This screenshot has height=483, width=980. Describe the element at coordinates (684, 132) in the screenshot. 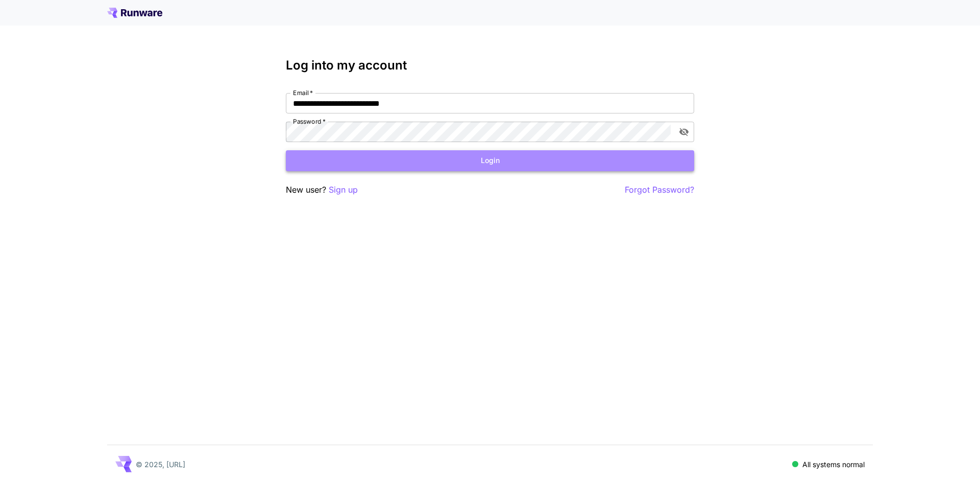

I see `button: toggle password visibility` at that location.